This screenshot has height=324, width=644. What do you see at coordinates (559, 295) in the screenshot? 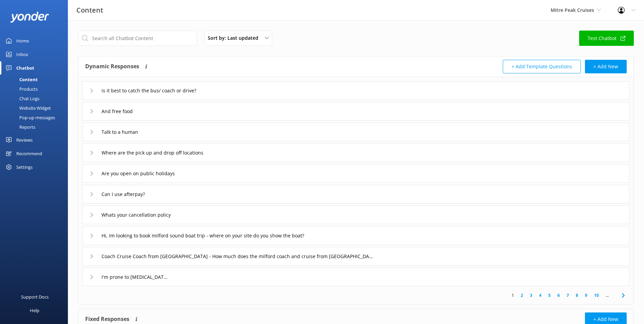
I see `a: 6` at bounding box center [559, 295].